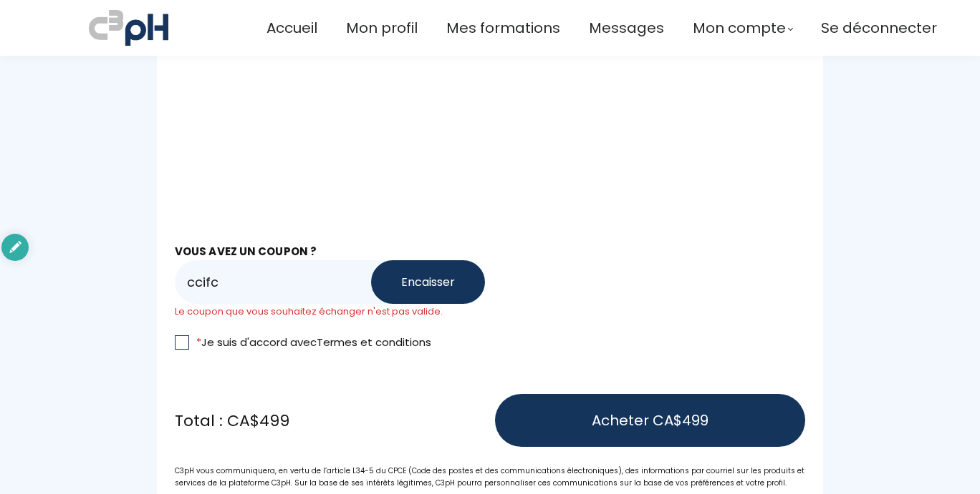 The image size is (980, 494). I want to click on p: Total : CA$499, so click(330, 421).